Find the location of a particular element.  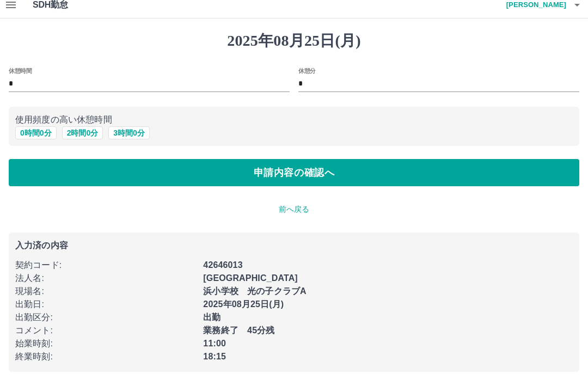

label: 休憩分 is located at coordinates (307, 70).